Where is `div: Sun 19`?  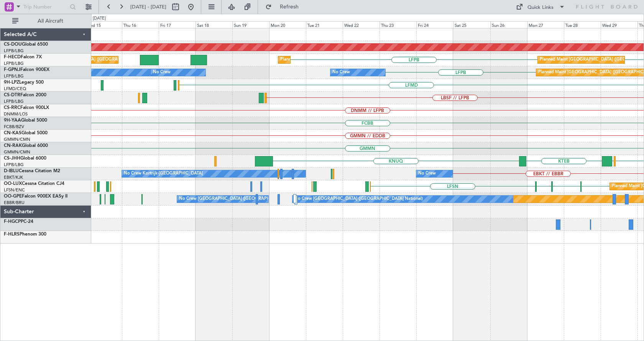 div: Sun 19 is located at coordinates (251, 24).